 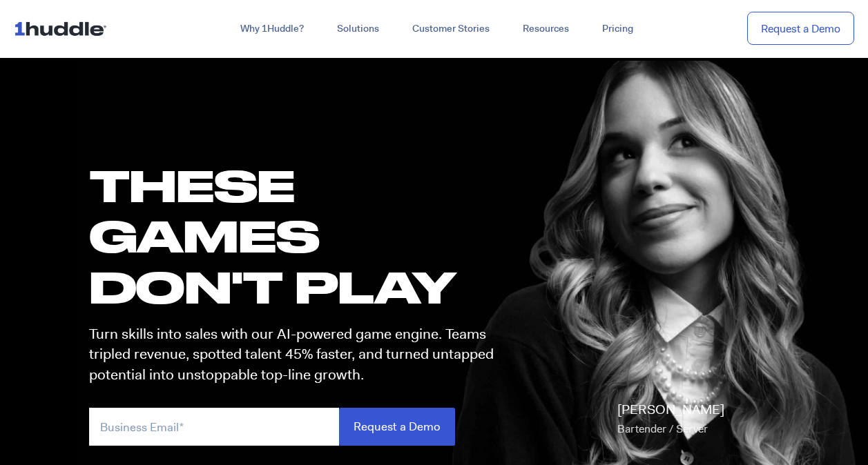 I want to click on a: Customer Stories, so click(x=451, y=29).